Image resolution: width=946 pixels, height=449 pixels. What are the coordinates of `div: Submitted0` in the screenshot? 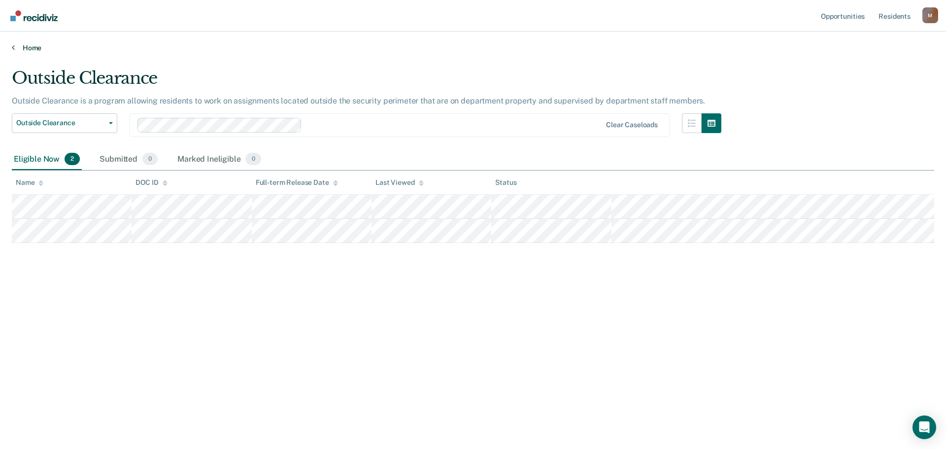 It's located at (129, 160).